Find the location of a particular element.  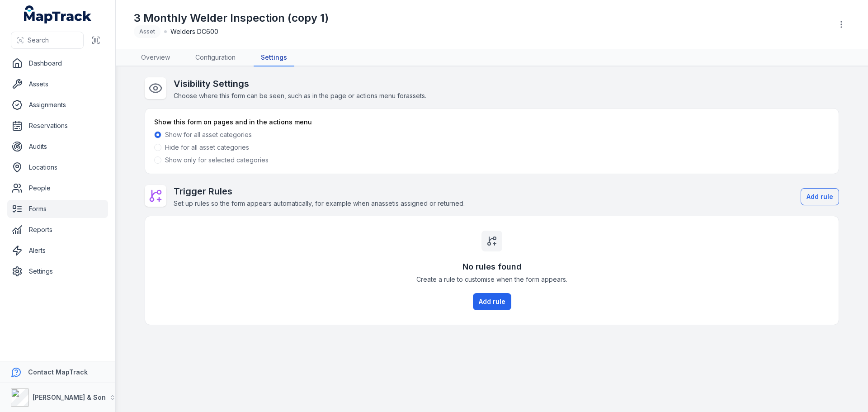

a: People is located at coordinates (57, 188).